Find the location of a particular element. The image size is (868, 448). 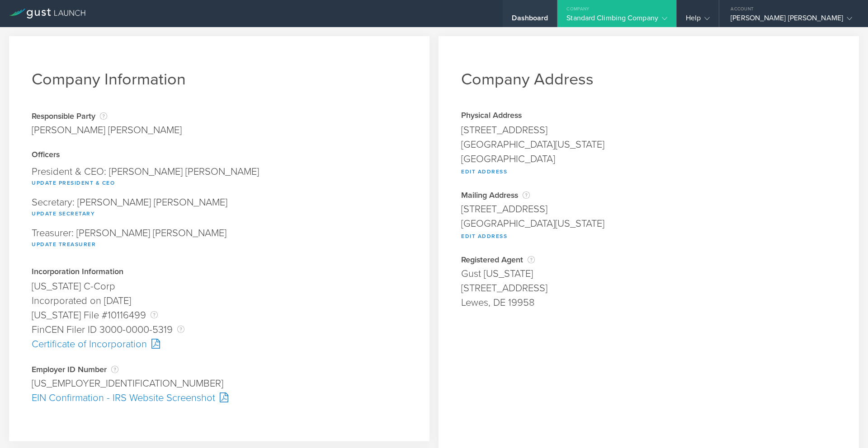

div: Registered Agent is located at coordinates (649, 260).